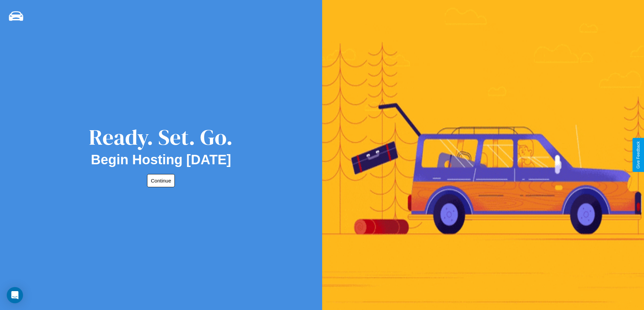 The width and height of the screenshot is (644, 310). Describe the element at coordinates (638, 155) in the screenshot. I see `div: Give Feedback` at that location.